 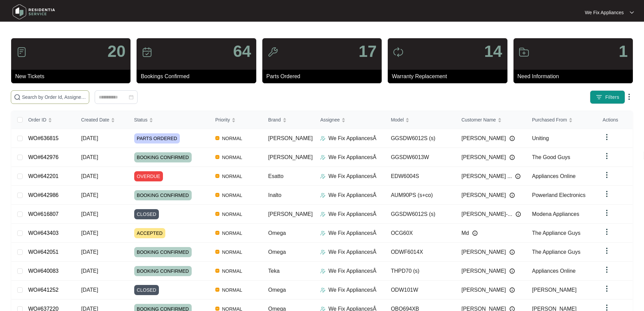 I want to click on span: PARTS ORDERED, so click(x=157, y=138).